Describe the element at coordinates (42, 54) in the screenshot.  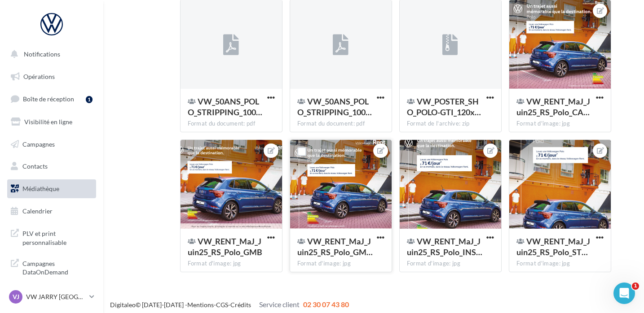
I see `span: Notifications` at that location.